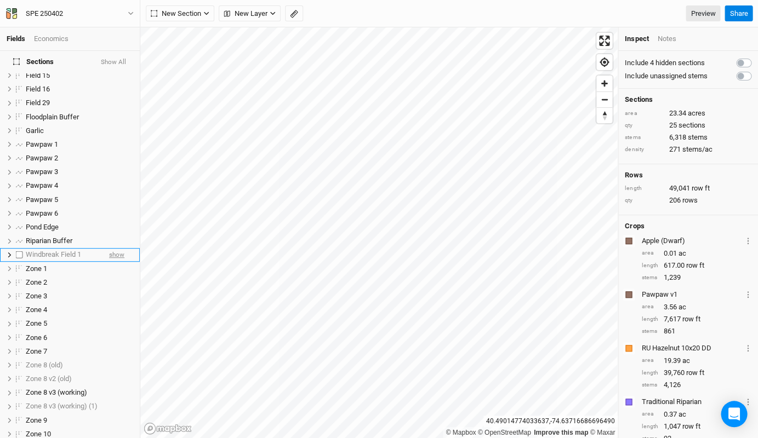 The image size is (758, 438). Describe the element at coordinates (691, 402) in the screenshot. I see `div: Traditional Riparian` at that location.